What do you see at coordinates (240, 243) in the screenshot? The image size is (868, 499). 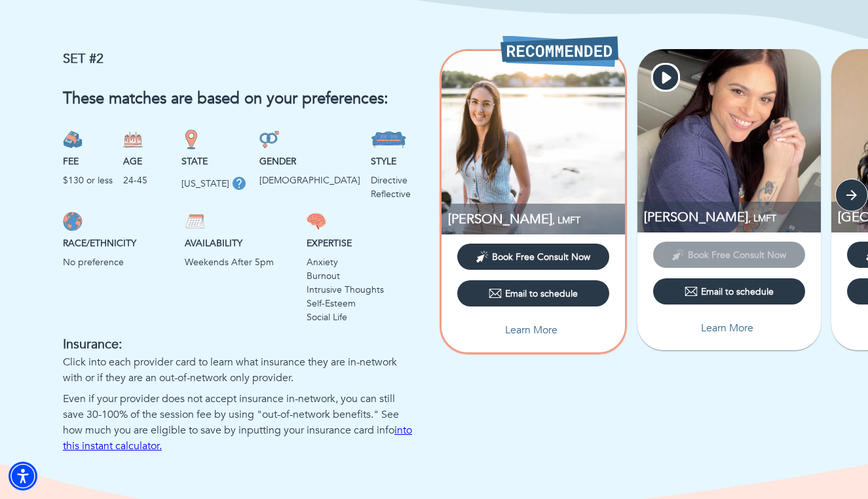 I see `p: Availability` at bounding box center [240, 243].